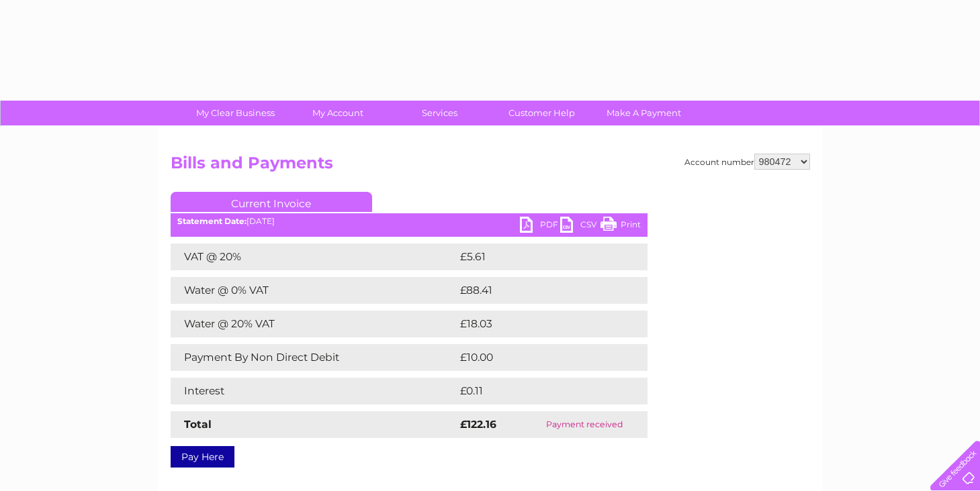 This screenshot has width=980, height=491. Describe the element at coordinates (337, 113) in the screenshot. I see `a: My Account` at that location.